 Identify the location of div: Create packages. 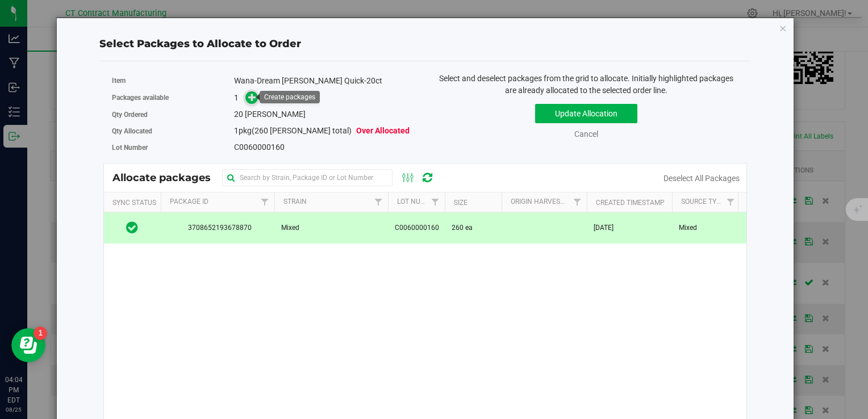
(290, 97).